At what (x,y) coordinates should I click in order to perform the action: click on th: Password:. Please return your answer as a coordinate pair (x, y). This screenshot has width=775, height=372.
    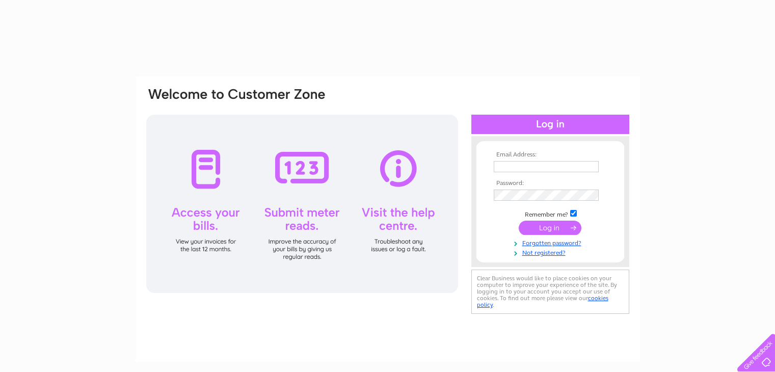
    Looking at the image, I should click on (551, 184).